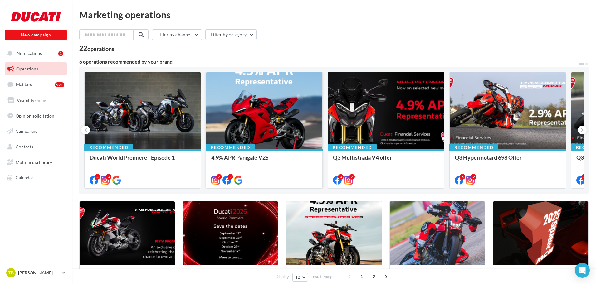  Describe the element at coordinates (24, 178) in the screenshot. I see `span: Calendar` at that location.